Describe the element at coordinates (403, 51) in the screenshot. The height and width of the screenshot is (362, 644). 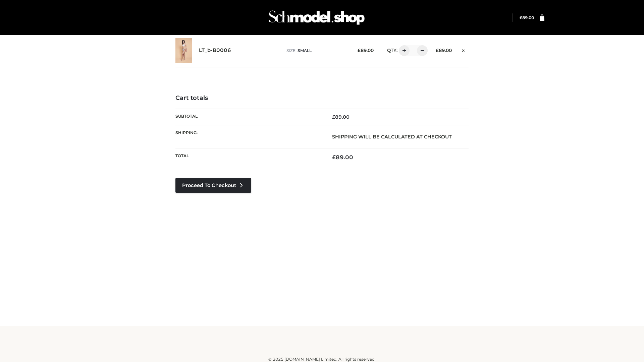
I see `div: QTY:` at that location.